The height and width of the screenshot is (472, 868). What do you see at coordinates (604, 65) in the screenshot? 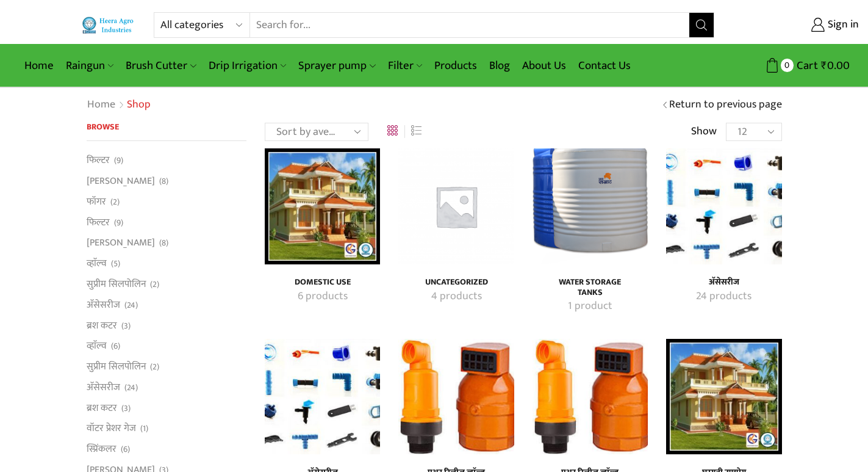
I see `a: Contact Us` at bounding box center [604, 65].